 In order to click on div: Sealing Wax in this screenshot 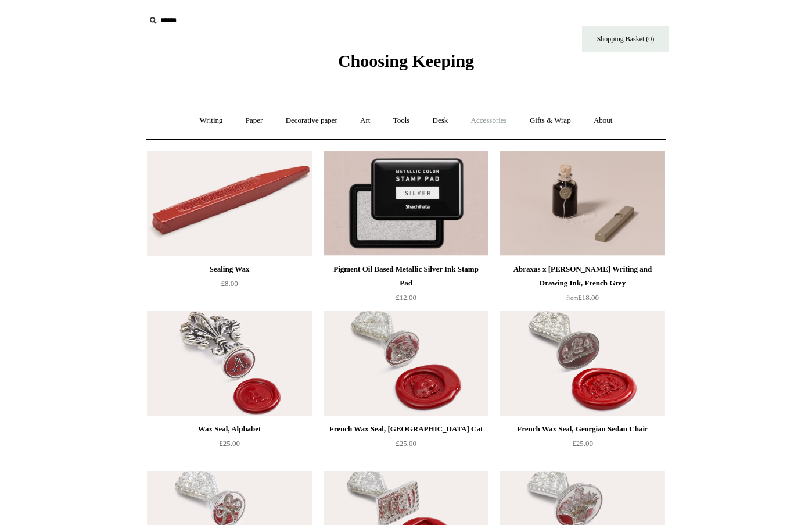, I will do `click(229, 269)`.